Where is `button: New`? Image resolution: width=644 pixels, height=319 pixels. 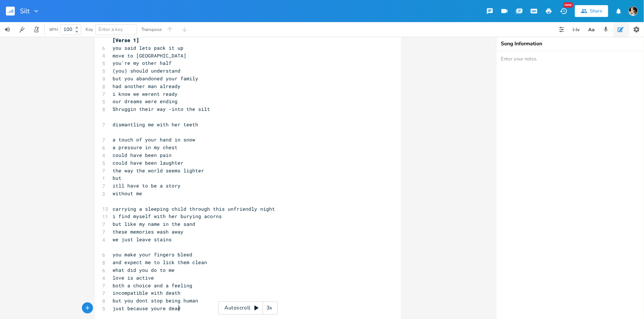 button: New is located at coordinates (563, 11).